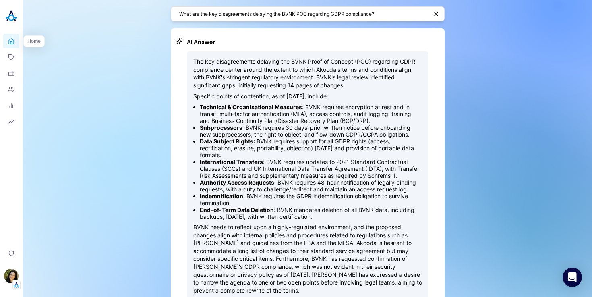 This screenshot has width=592, height=297. I want to click on strong: International Transfers, so click(231, 162).